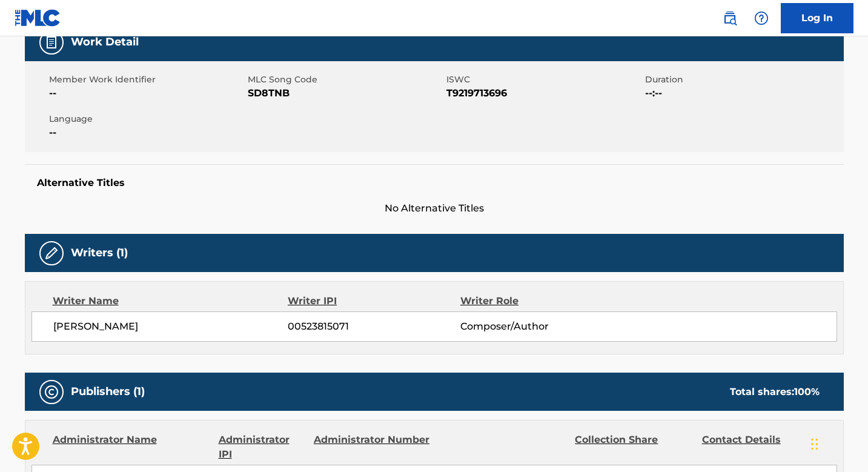 This screenshot has height=472, width=868. I want to click on div: Chat Widget, so click(838, 443).